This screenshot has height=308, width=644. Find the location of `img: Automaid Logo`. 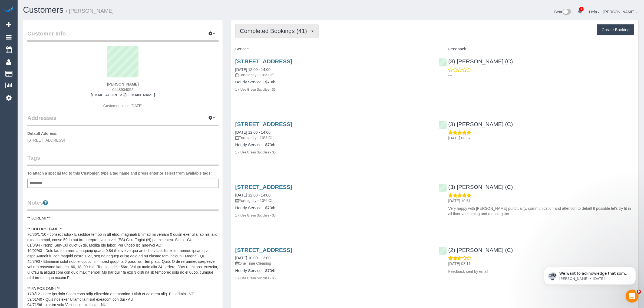

img: Automaid Logo is located at coordinates (8, 9).